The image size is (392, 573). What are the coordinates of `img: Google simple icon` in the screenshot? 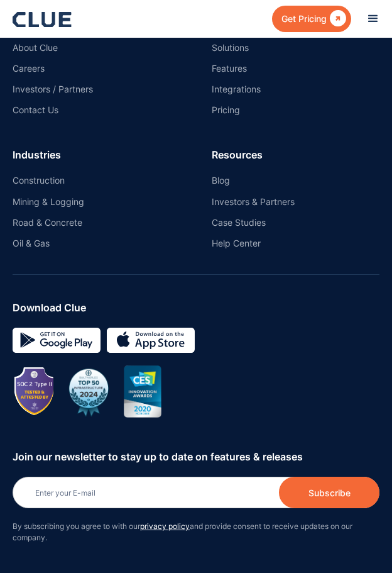 It's located at (57, 340).